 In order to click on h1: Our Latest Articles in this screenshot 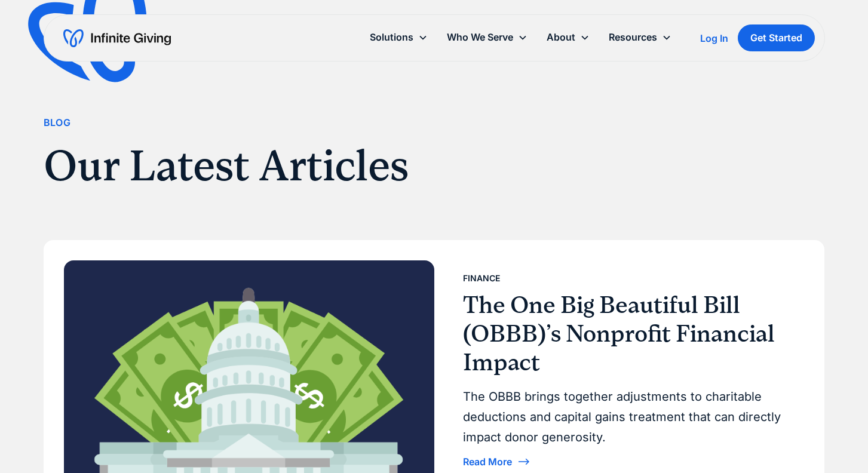, I will do `click(350, 166)`.